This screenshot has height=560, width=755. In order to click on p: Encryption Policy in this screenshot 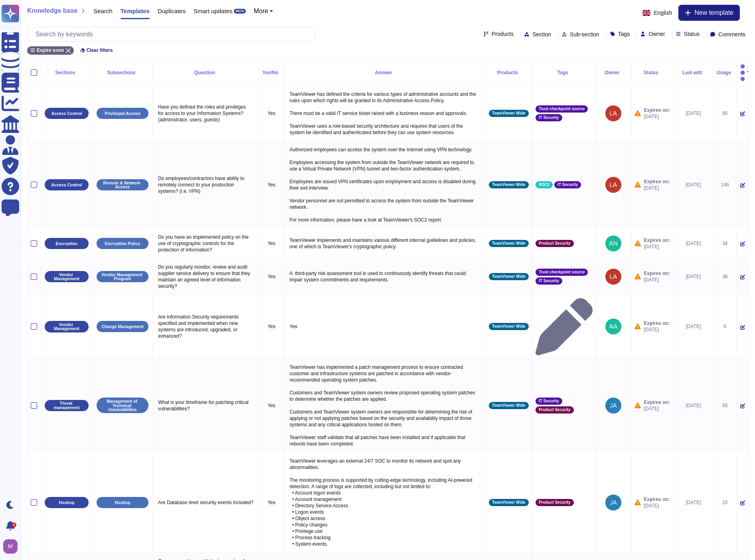, I will do `click(123, 244)`.